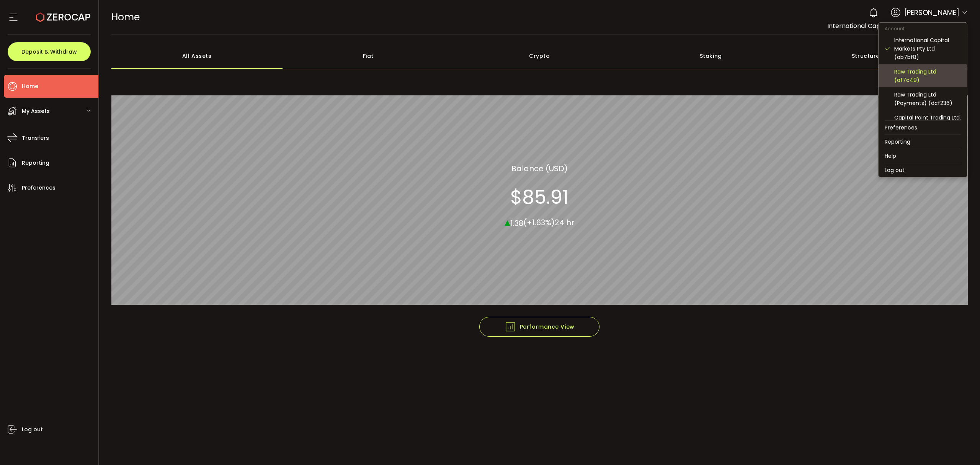  What do you see at coordinates (922, 156) in the screenshot?
I see `li: Help` at bounding box center [922, 156].